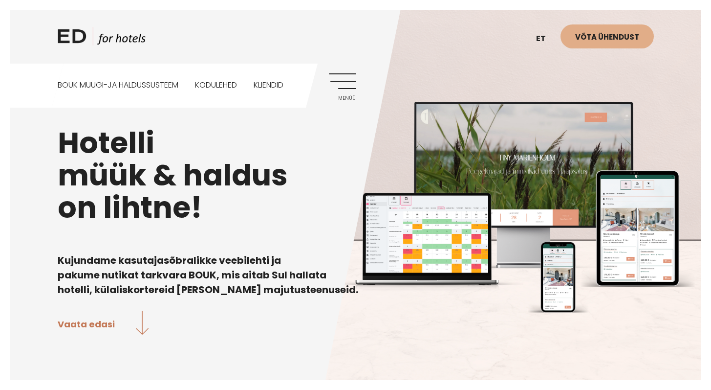  Describe the element at coordinates (607, 36) in the screenshot. I see `a: Võta ühendust` at that location.